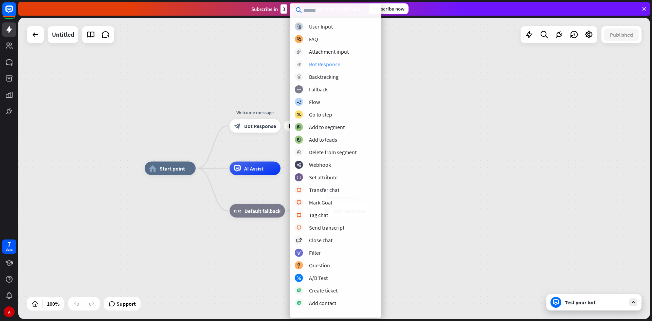 The width and height of the screenshot is (652, 321). I want to click on div: Flow, so click(314, 102).